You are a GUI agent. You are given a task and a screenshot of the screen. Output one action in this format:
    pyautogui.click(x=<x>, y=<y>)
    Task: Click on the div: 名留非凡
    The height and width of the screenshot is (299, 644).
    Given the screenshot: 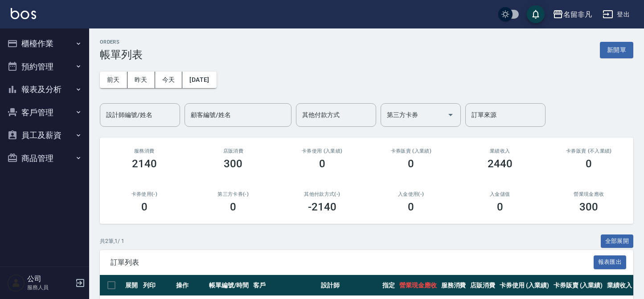 What is the action you would take?
    pyautogui.click(x=577, y=14)
    